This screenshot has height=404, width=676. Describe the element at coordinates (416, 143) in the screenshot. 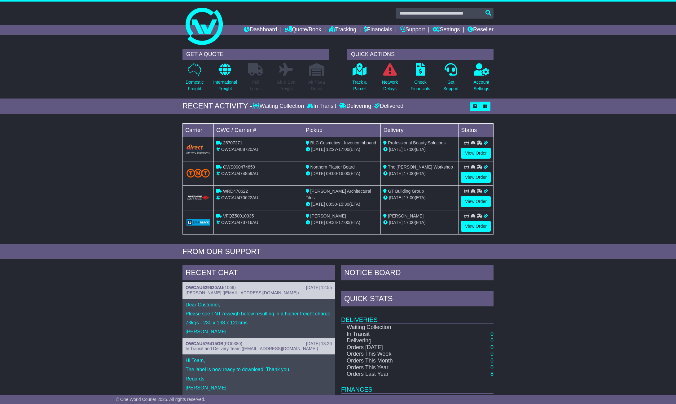

I see `span: Professional Beauty Solutions` at that location.